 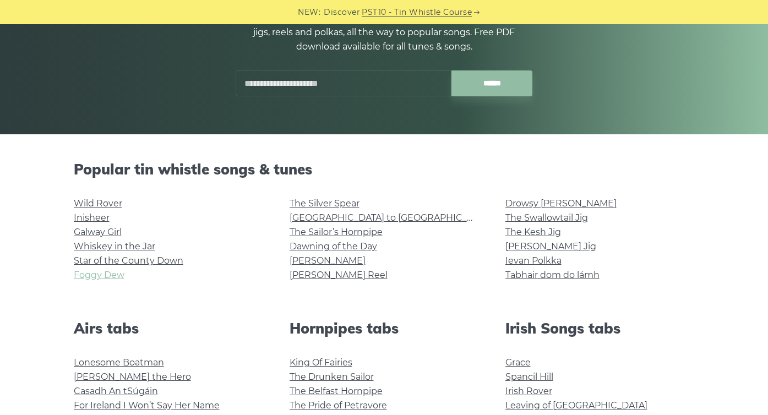 I want to click on a: Galway Girl, so click(x=97, y=232).